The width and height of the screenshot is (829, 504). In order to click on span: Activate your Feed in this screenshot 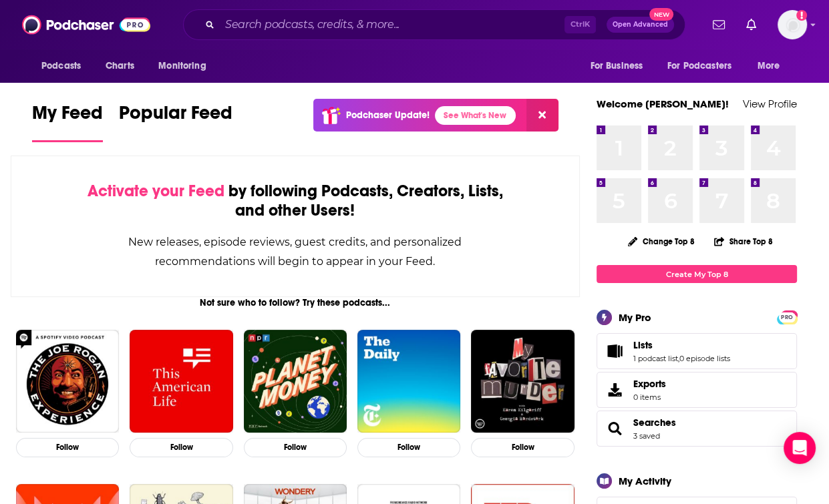, I will do `click(155, 191)`.